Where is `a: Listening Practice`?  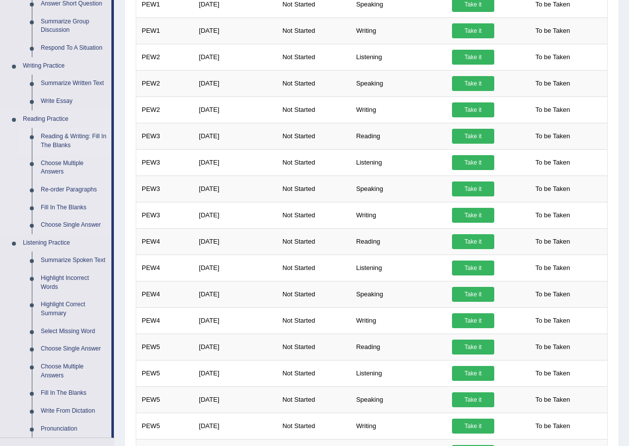 a: Listening Practice is located at coordinates (65, 243).